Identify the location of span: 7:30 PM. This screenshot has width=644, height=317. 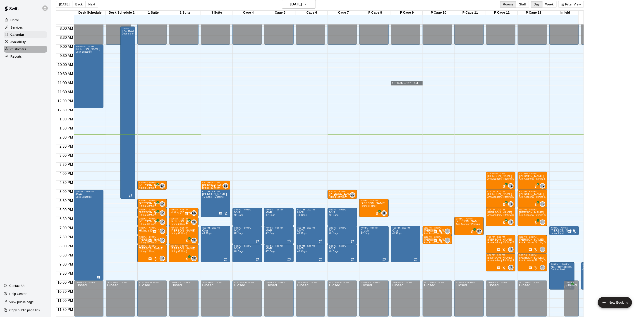
(66, 237).